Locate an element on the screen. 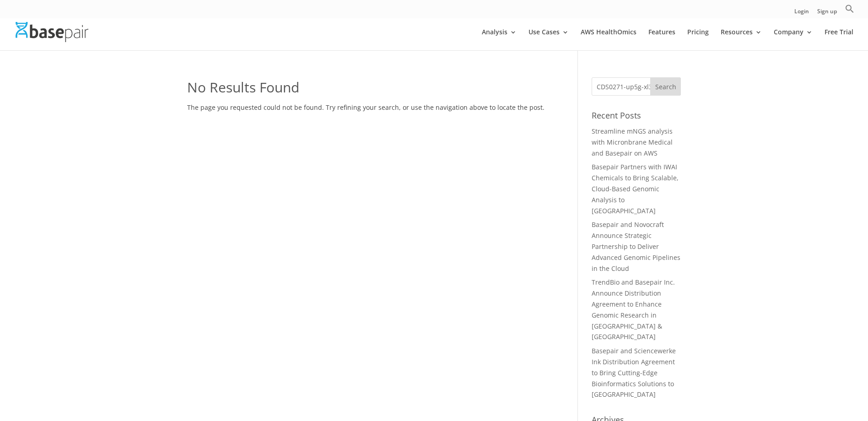  a: Free Trial is located at coordinates (839, 40).